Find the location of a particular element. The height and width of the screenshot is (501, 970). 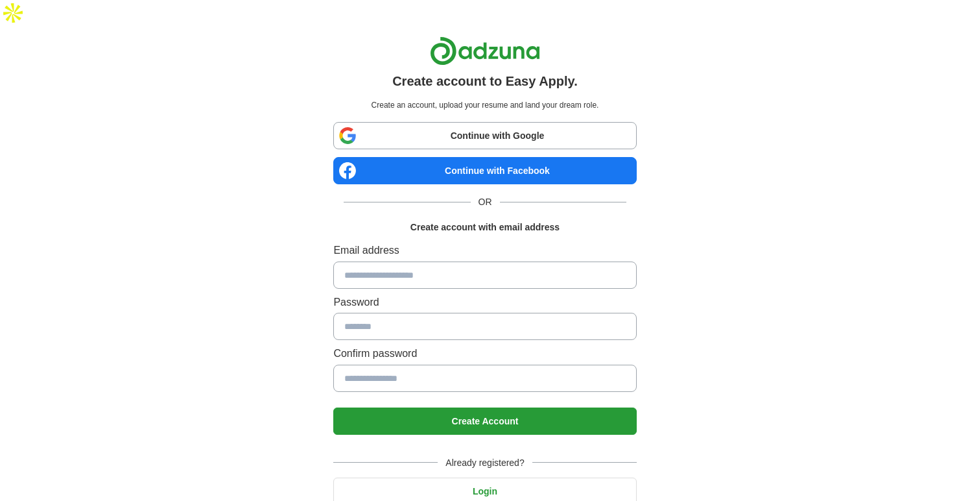

a: Login is located at coordinates (485, 491).